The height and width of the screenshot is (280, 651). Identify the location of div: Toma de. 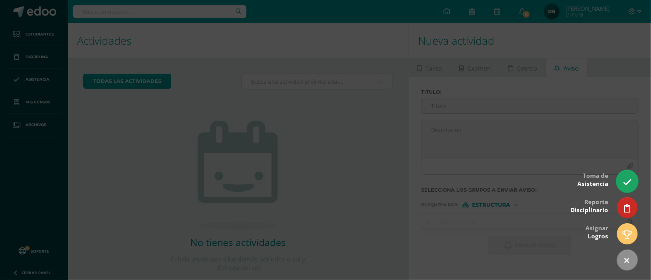
(593, 179).